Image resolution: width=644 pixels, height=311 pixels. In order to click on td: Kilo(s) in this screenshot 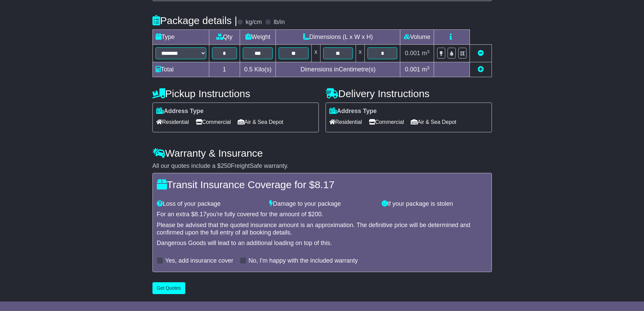, I will do `click(258, 69)`.